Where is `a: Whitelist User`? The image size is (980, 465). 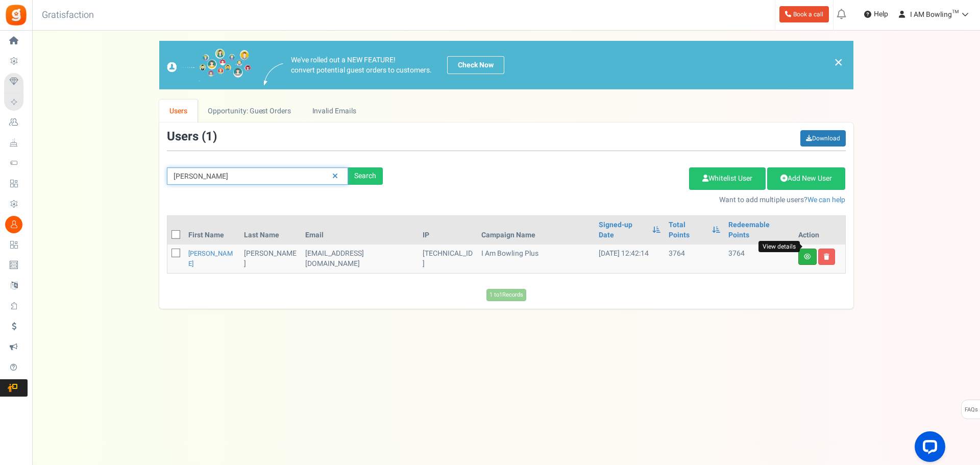
a: Whitelist User is located at coordinates (727, 178).